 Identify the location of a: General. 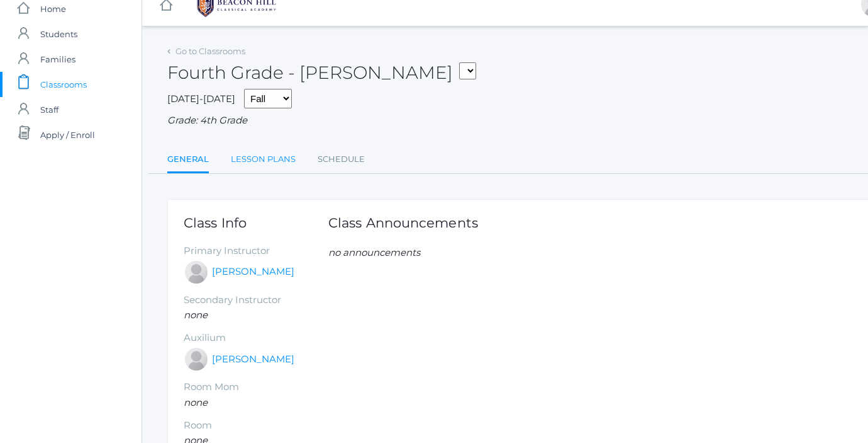
(189, 160).